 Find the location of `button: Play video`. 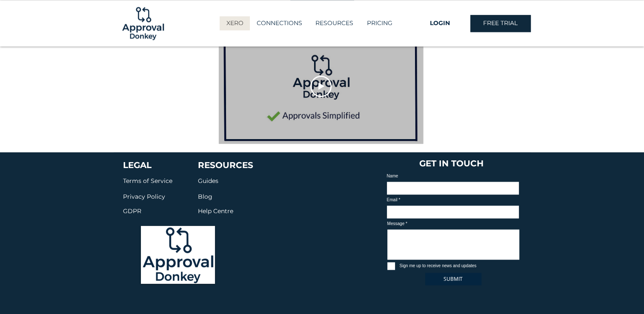

button: Play video is located at coordinates (321, 86).